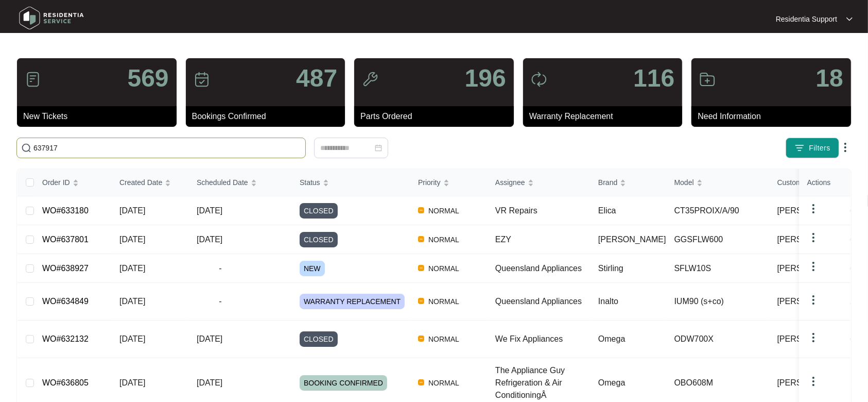  I want to click on p: Residentia Support, so click(806, 19).